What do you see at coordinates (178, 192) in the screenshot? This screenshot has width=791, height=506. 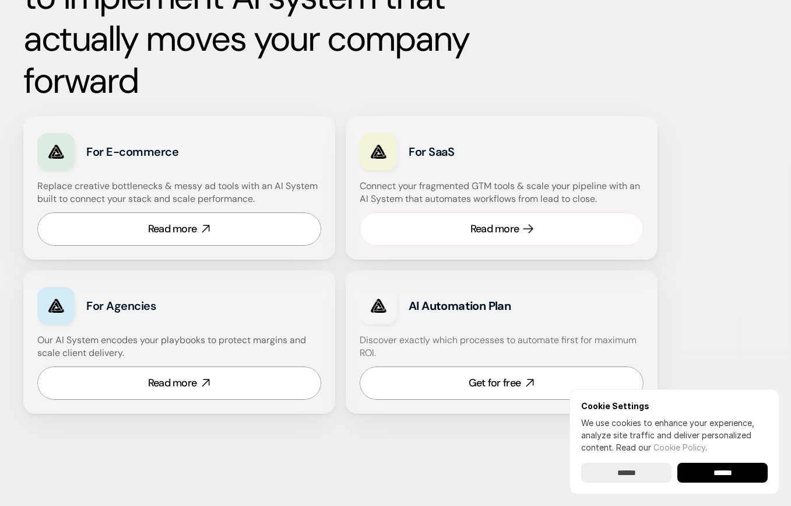 I see `h4: Replace creative bottlenecks & messy ad tools with an AI System built to connect your stack and s...` at bounding box center [178, 192].